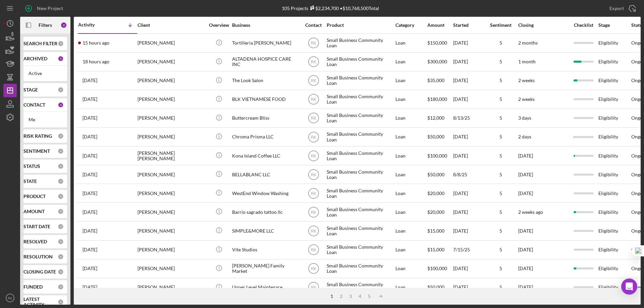  What do you see at coordinates (32, 166) in the screenshot?
I see `b: STATUS` at bounding box center [32, 166].